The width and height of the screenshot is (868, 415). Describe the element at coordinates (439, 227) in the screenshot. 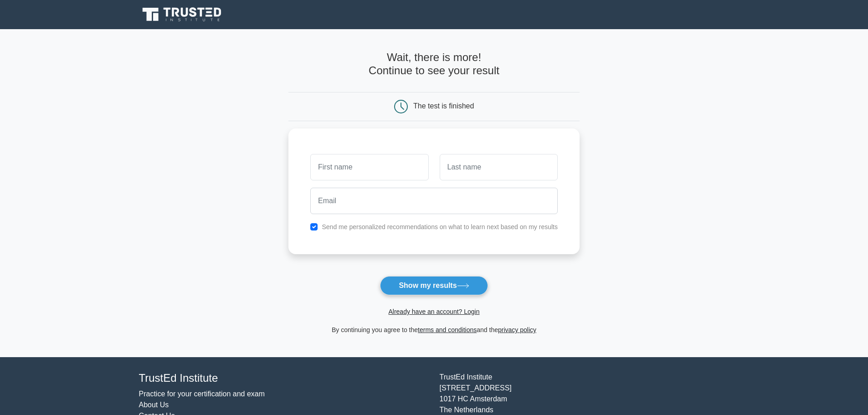

I see `label: Send me personalized recommendations on what to learn next based on my results` at that location.